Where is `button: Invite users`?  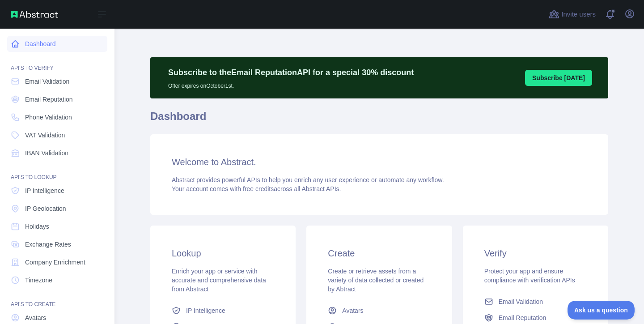 button: Invite users is located at coordinates (572, 14).